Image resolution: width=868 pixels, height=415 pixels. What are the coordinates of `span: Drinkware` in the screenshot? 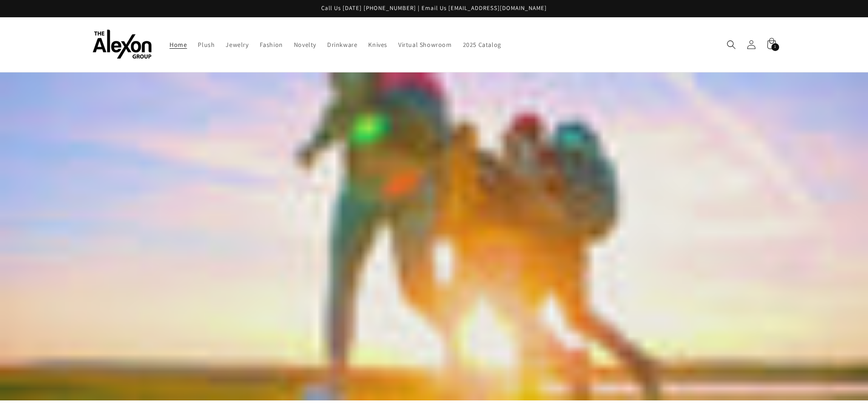 It's located at (342, 44).